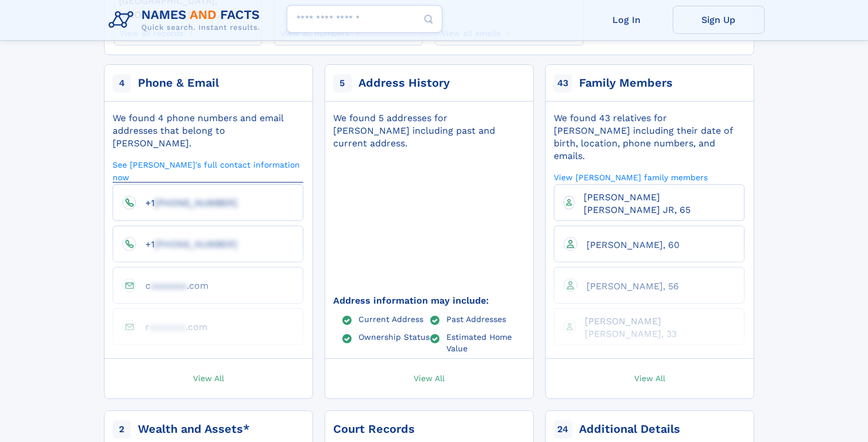 The height and width of the screenshot is (442, 868). I want to click on div: Family Members, so click(626, 83).